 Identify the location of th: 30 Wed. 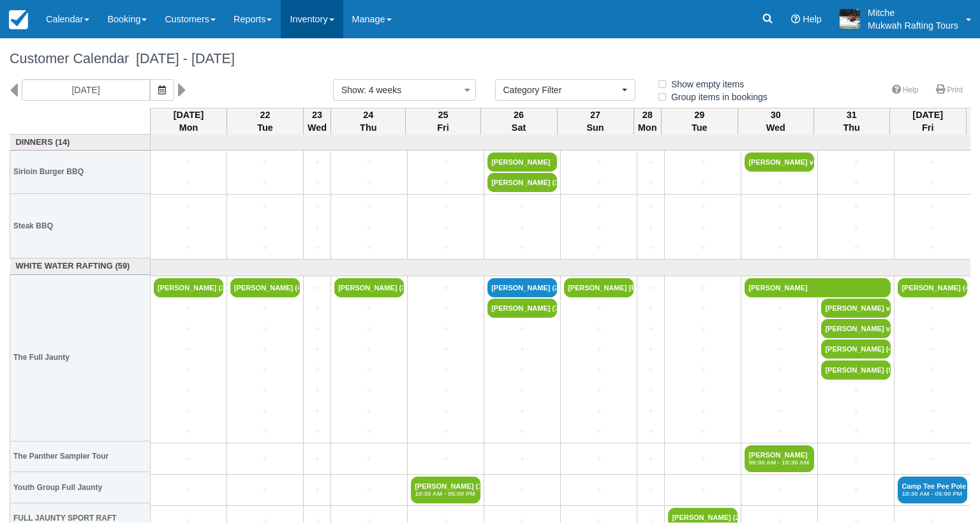
(776, 121).